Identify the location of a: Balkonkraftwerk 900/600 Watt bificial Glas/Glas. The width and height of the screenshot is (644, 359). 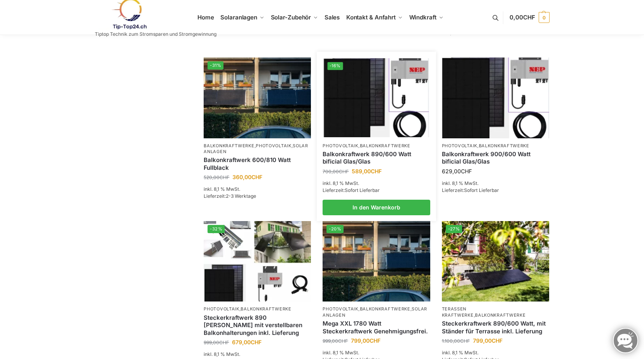
(495, 158).